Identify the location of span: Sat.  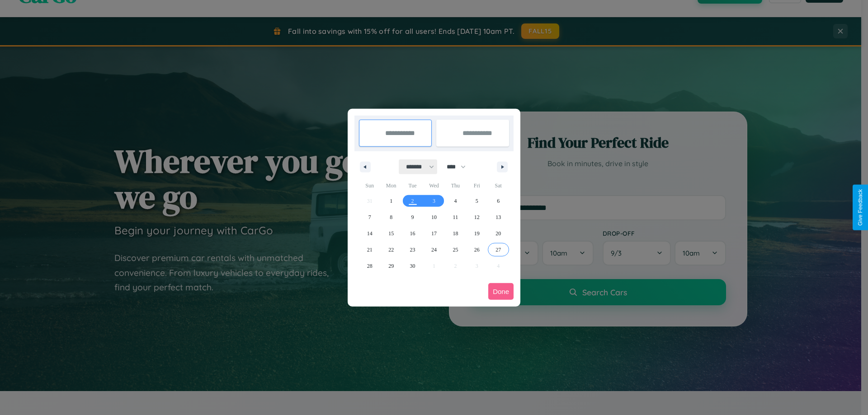
(498, 186).